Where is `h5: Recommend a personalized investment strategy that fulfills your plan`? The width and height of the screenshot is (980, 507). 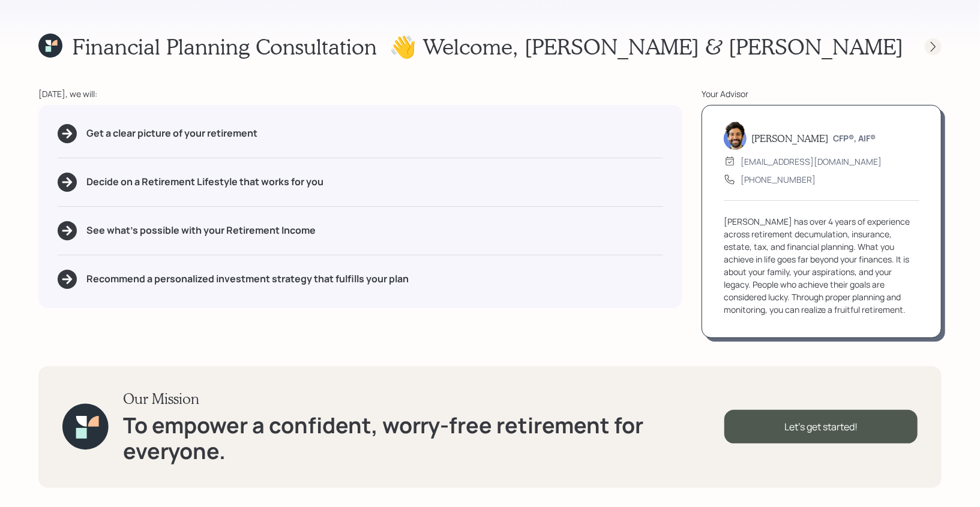 h5: Recommend a personalized investment strategy that fulfills your plan is located at coordinates (247, 279).